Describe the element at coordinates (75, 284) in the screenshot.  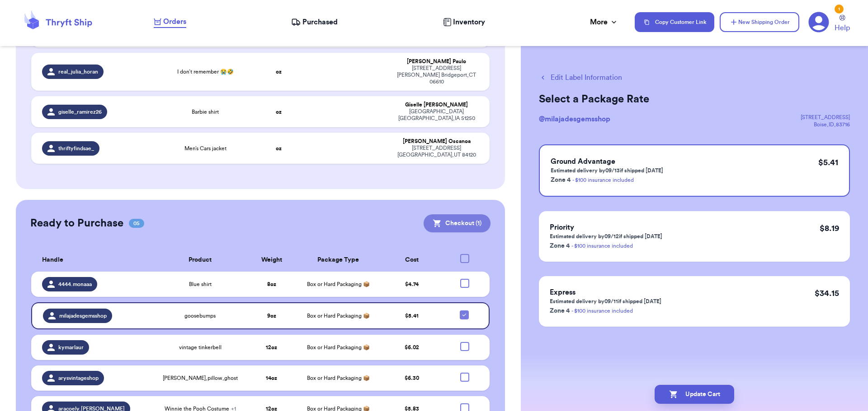
I see `span: 4444.monaaa` at that location.